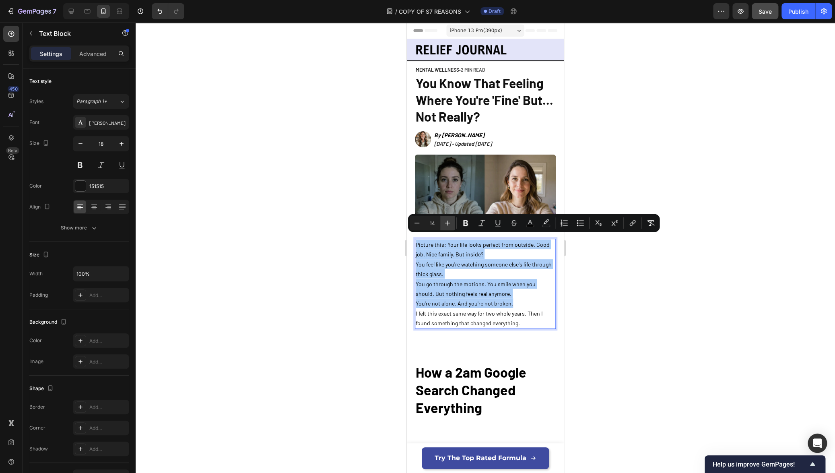 The image size is (835, 473). What do you see at coordinates (69, 8) in the screenshot?
I see `span: iPhone 13 Pro ( 390 px)` at bounding box center [69, 8].